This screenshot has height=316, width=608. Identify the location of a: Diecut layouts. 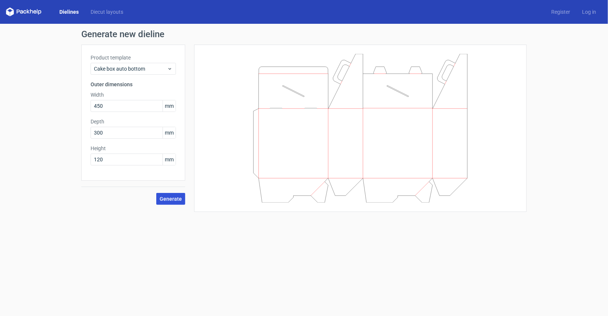
(107, 12).